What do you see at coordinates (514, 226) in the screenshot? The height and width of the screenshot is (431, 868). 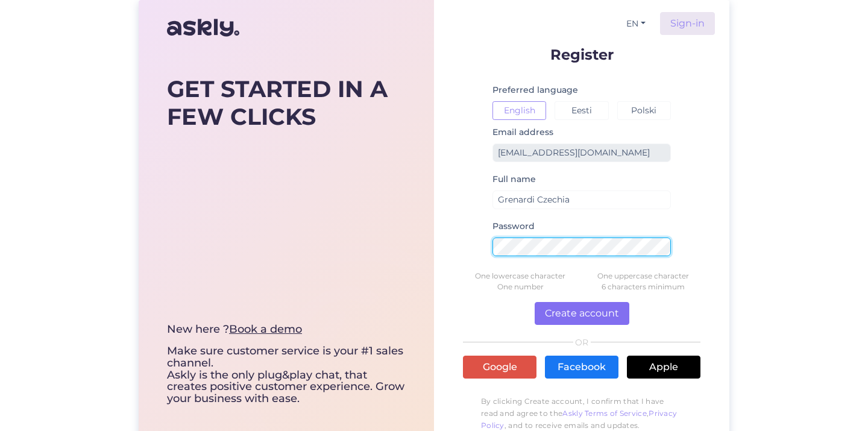 I see `label: Password` at bounding box center [514, 226].